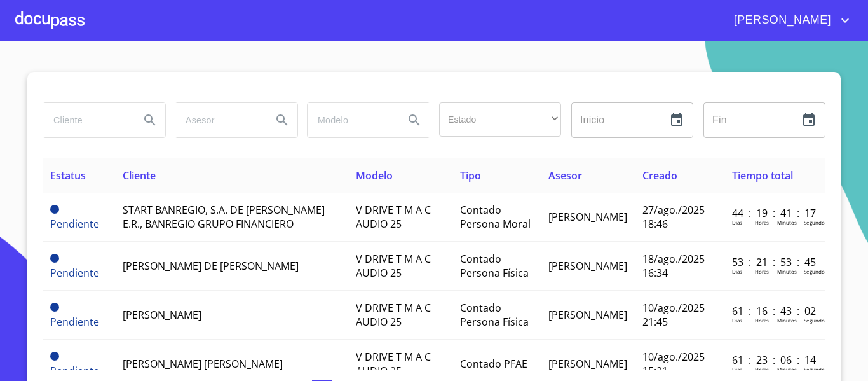 This screenshot has height=381, width=868. Describe the element at coordinates (674, 266) in the screenshot. I see `span: 18/ago./2025 16:34` at that location.